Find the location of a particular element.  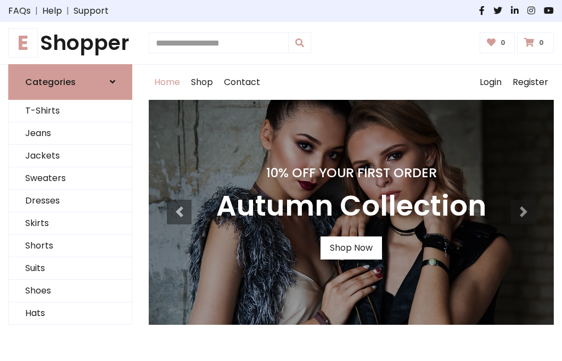

a: Shorts is located at coordinates (70, 246).